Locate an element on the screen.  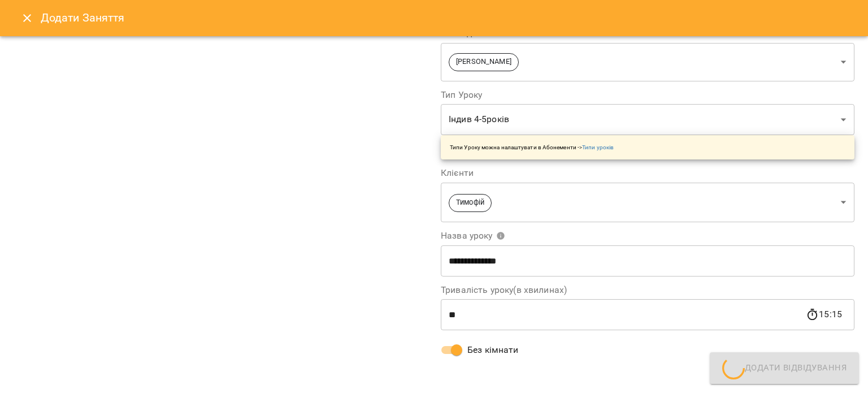
button: Close is located at coordinates (27, 18).